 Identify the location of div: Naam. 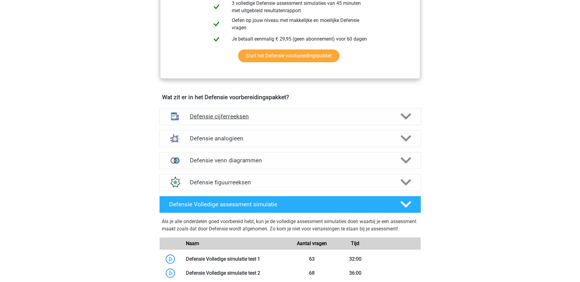
(236, 244).